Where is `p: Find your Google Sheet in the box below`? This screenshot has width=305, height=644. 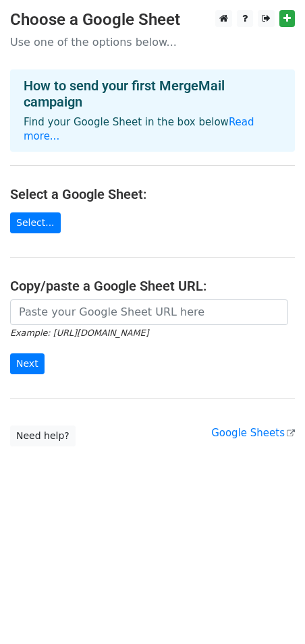
p: Find your Google Sheet in the box below is located at coordinates (152, 129).